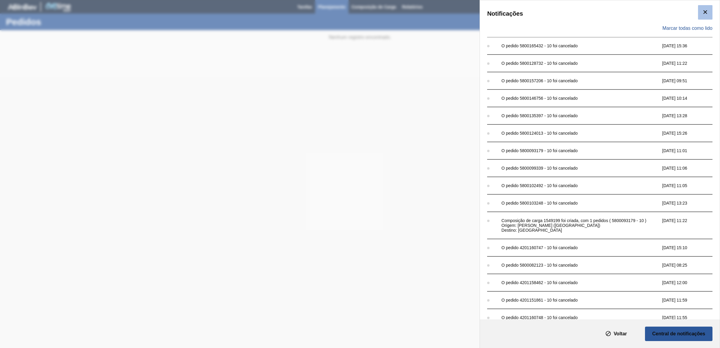 Image resolution: width=720 pixels, height=348 pixels. I want to click on div: O pedido 5800102492 - 10 foi cancelado, so click(580, 186).